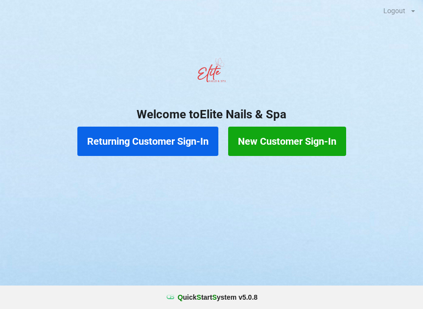 The image size is (423, 309). I want to click on span: Q, so click(180, 298).